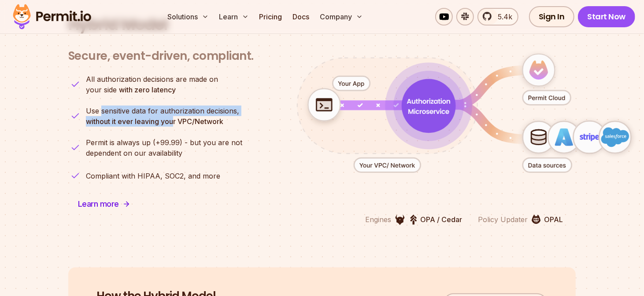 This screenshot has width=644, height=296. What do you see at coordinates (551, 17) in the screenshot?
I see `a: Sign In` at bounding box center [551, 17].